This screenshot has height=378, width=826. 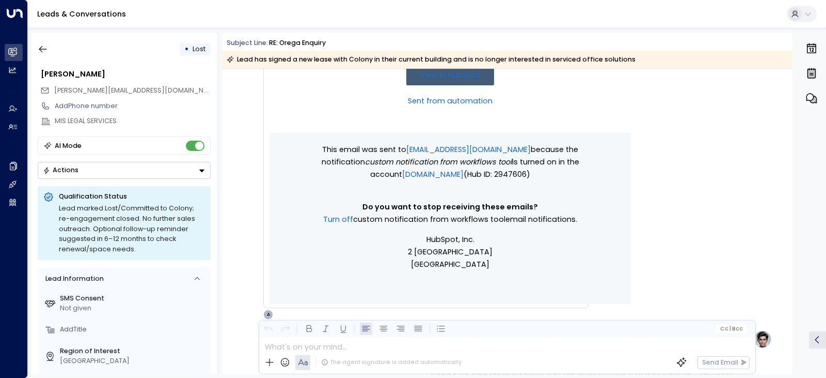 I want to click on a: Sent from automation, so click(x=450, y=101).